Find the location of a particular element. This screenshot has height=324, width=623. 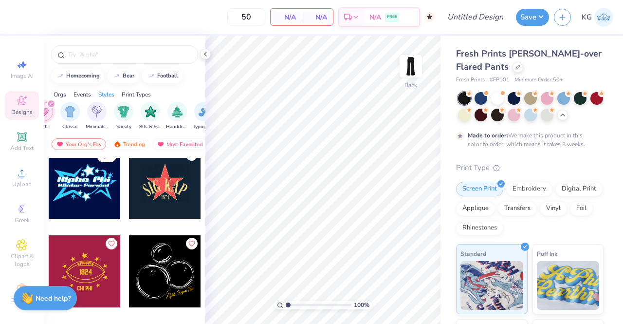

img: 80s & 90s Image is located at coordinates (150, 111).